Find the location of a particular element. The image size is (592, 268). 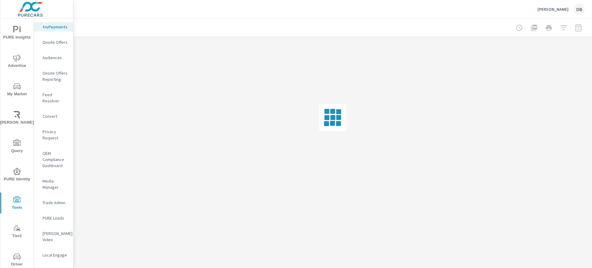

p: Local Engage is located at coordinates (55, 255).